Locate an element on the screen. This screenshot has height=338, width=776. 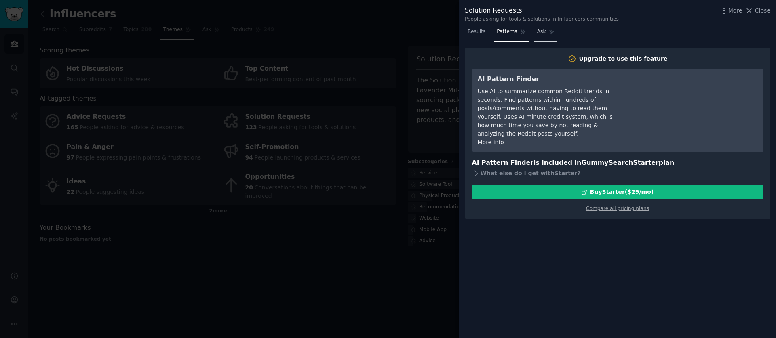
span: Patterns is located at coordinates (507, 32).